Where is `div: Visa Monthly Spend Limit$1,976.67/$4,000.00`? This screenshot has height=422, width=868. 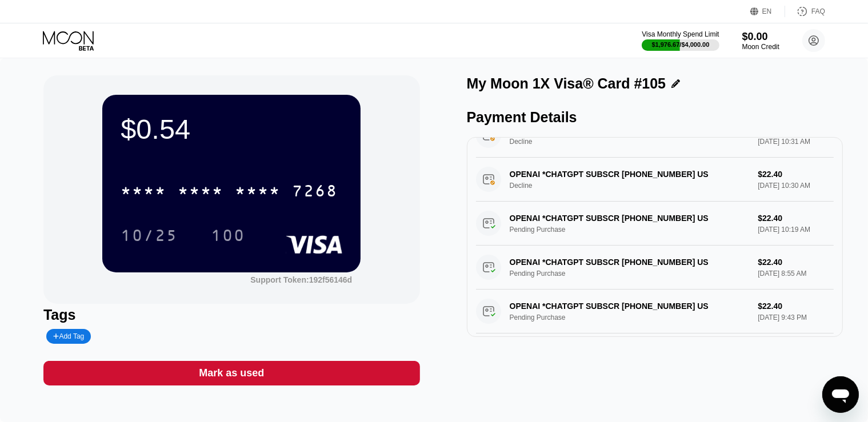 div: Visa Monthly Spend Limit$1,976.67/$4,000.00 is located at coordinates (680, 40).